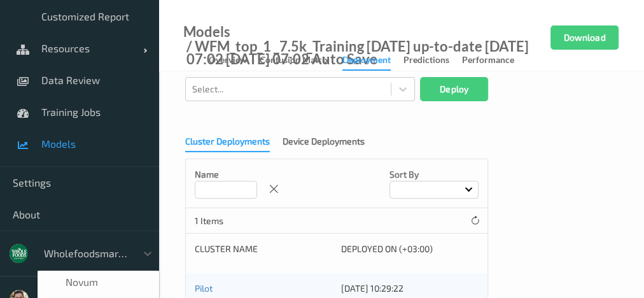  I want to click on button: Deploy, so click(454, 89).